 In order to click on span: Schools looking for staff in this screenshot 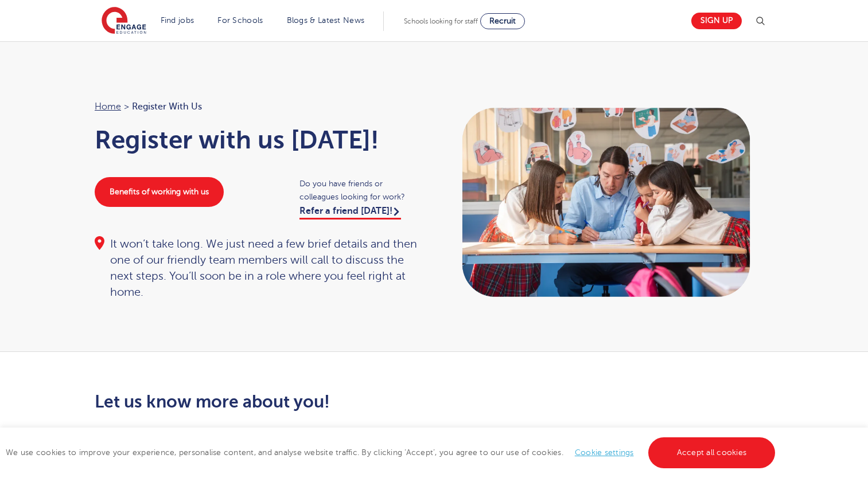, I will do `click(440, 21)`.